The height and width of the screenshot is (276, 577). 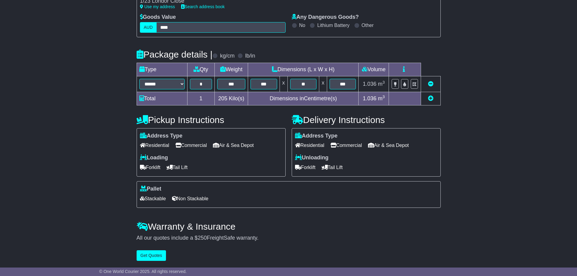 What do you see at coordinates (152, 255) in the screenshot?
I see `button: Get Quotes` at bounding box center [152, 255].